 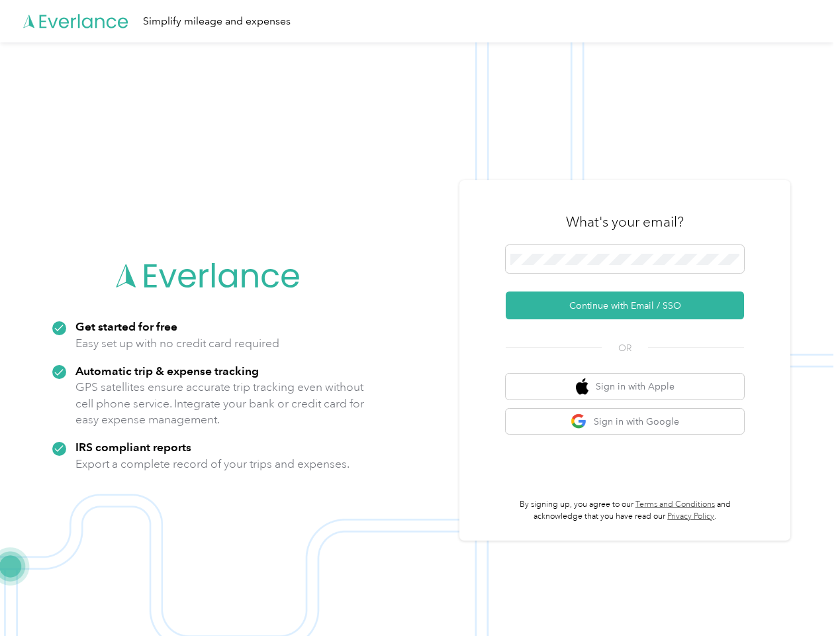 I want to click on button: apple logoSign in with Apple, so click(x=625, y=386).